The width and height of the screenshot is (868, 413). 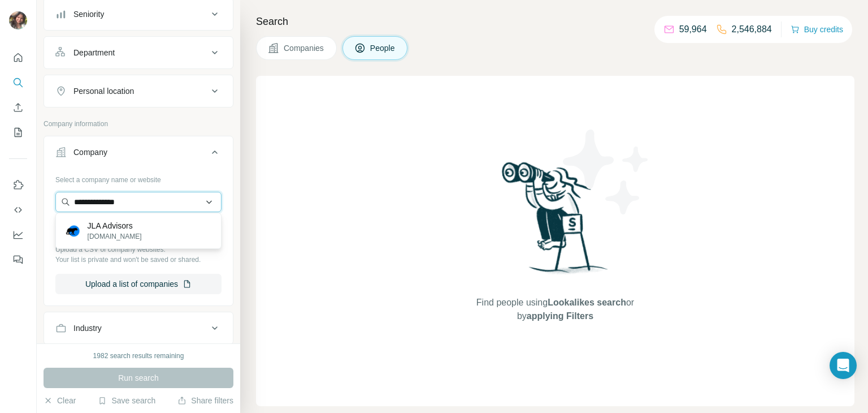 What do you see at coordinates (73, 231) in the screenshot?
I see `img: JLA Advisors` at bounding box center [73, 231].